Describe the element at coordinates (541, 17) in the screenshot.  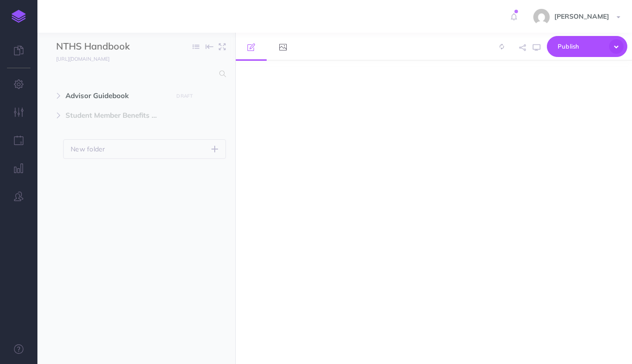
I see `img: e15ca27c081d2886606c458bc858b488.jpg` at that location.